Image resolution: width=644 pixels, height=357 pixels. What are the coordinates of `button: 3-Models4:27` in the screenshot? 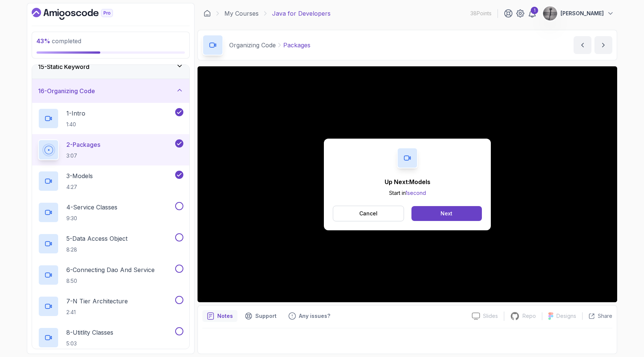 It's located at (111, 181).